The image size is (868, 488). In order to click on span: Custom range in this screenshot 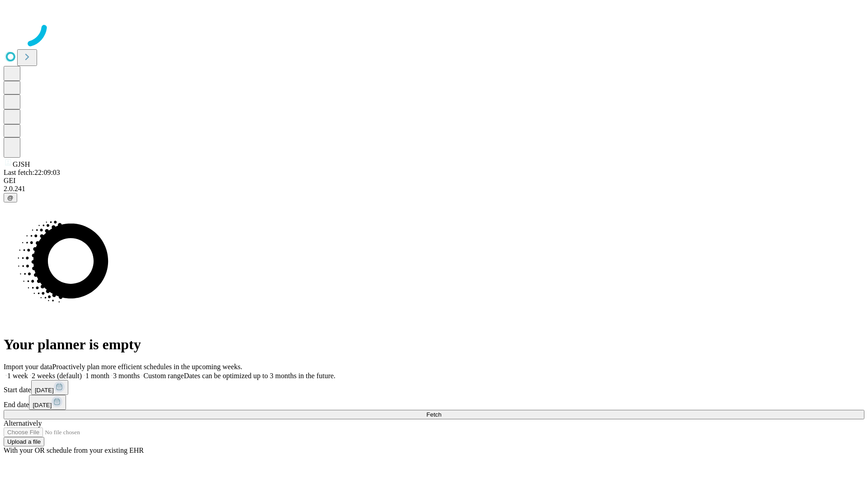, I will do `click(163, 376)`.